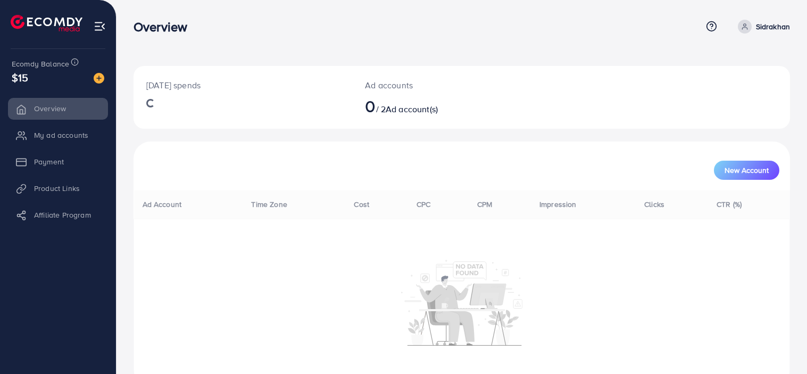  I want to click on span: Ad account(s), so click(412, 109).